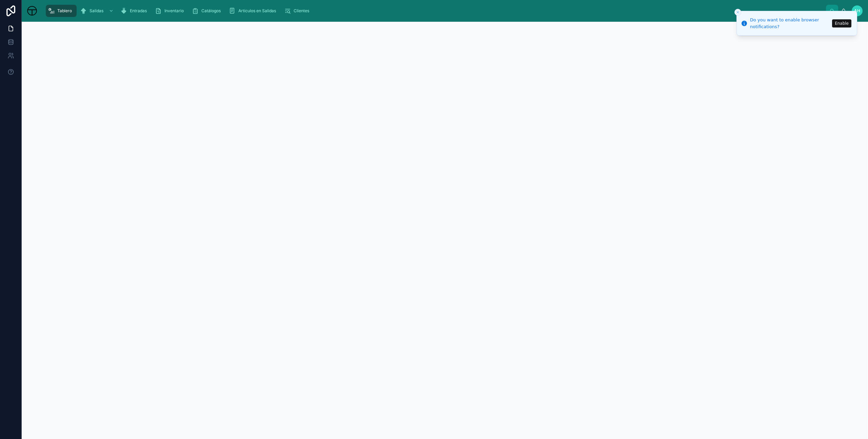  What do you see at coordinates (790, 23) in the screenshot?
I see `div: Do you want to enable browser notifications?` at bounding box center [790, 23].